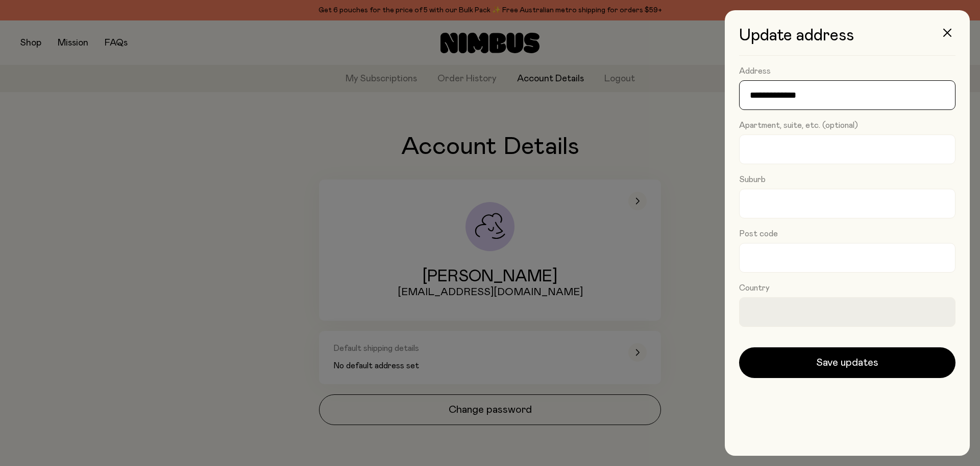 Image resolution: width=980 pixels, height=466 pixels. What do you see at coordinates (848, 362) in the screenshot?
I see `span: Save updates` at bounding box center [848, 362].